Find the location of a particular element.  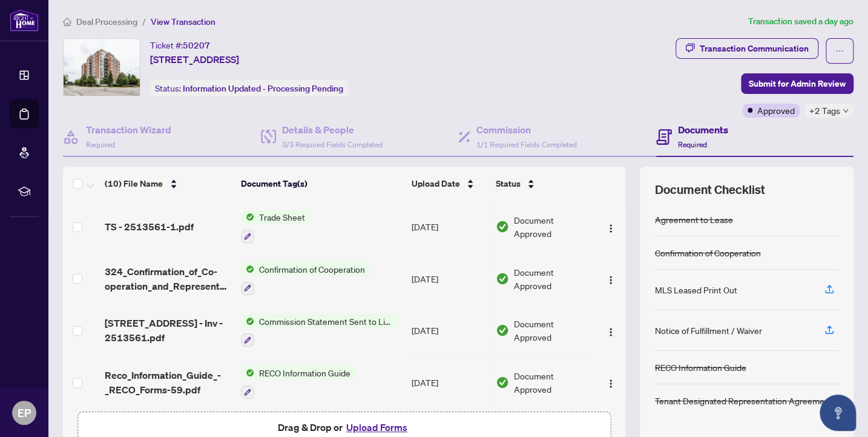

span: Information Updated - Processing Pending is located at coordinates (263, 89).